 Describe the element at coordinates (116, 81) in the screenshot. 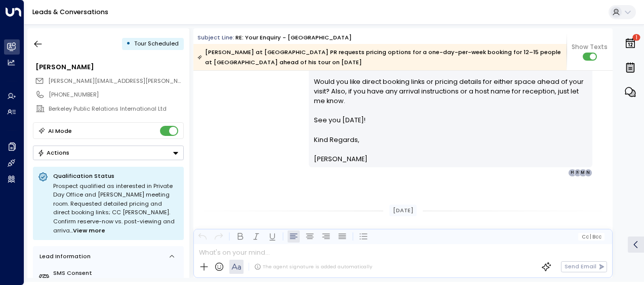

I see `span: mike.greenshields@berkeleypr.com` at that location.